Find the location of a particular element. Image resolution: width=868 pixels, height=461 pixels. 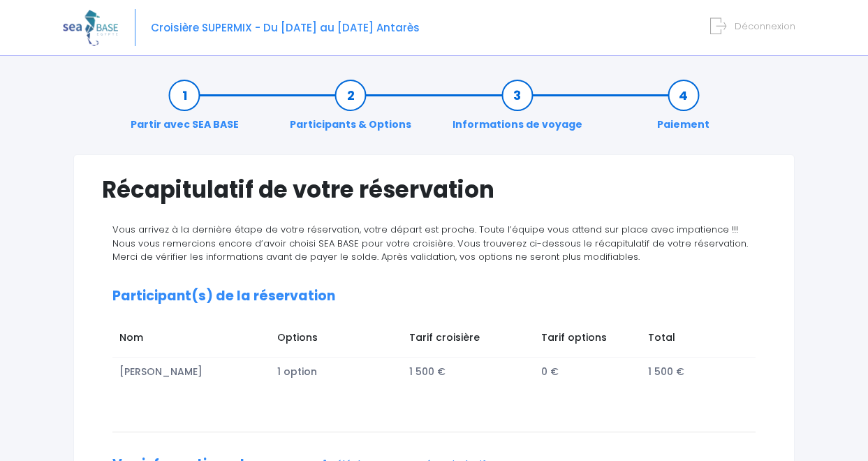

a: Paiement is located at coordinates (683, 109).